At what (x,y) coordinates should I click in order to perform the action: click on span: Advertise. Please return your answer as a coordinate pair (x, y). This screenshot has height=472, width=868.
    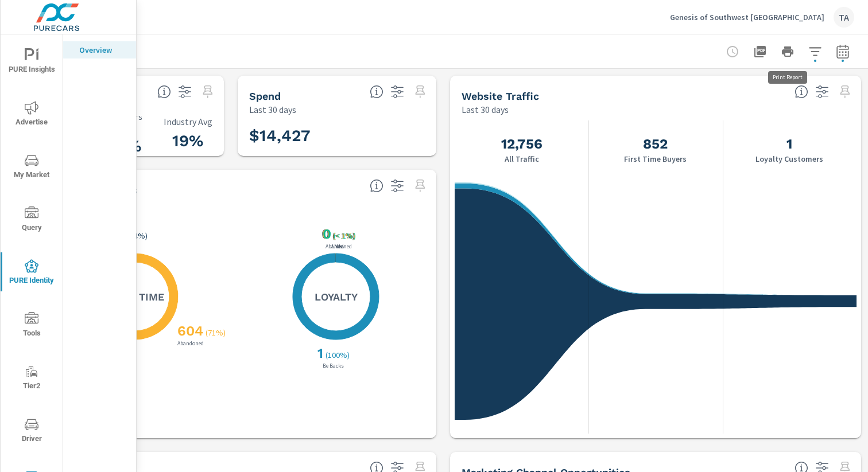
    Looking at the image, I should click on (32, 114).